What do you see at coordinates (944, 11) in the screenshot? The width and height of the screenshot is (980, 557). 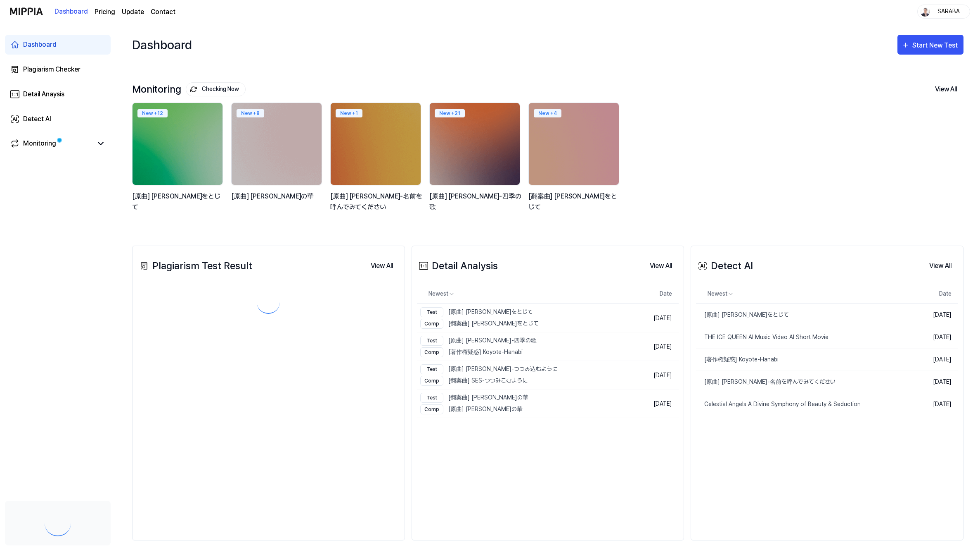 I see `button: profileSARABA` at bounding box center [944, 11].